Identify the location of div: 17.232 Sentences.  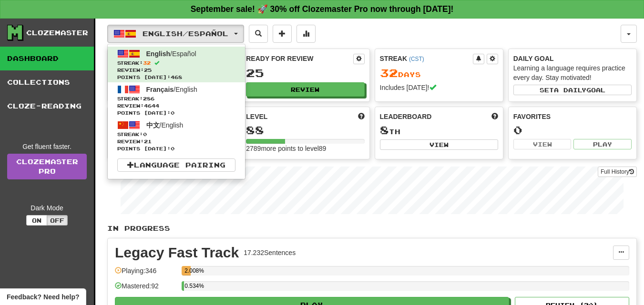
(270, 253).